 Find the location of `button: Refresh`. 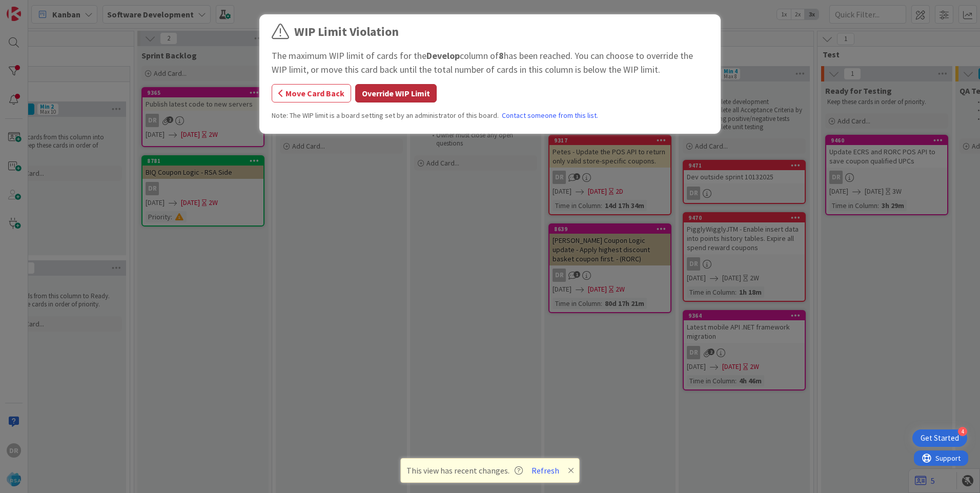

button: Refresh is located at coordinates (545, 471).